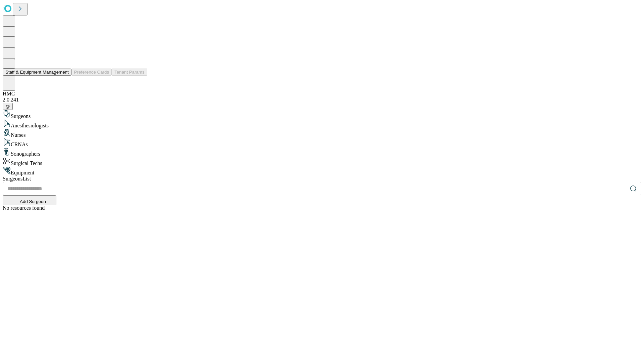  What do you see at coordinates (322, 208) in the screenshot?
I see `div: No resources found` at bounding box center [322, 208].